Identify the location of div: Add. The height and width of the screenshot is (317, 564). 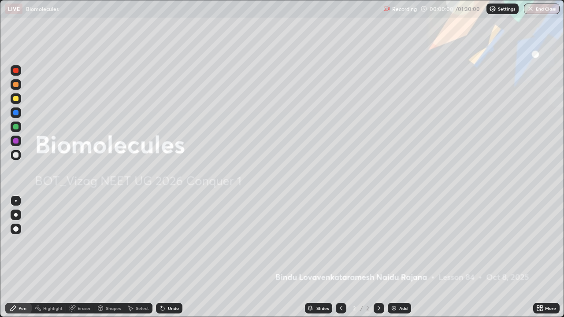
(403, 308).